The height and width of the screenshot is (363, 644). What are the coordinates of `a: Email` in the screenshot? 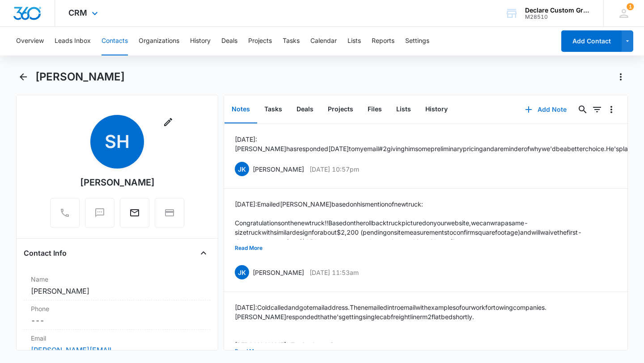 It's located at (135, 216).